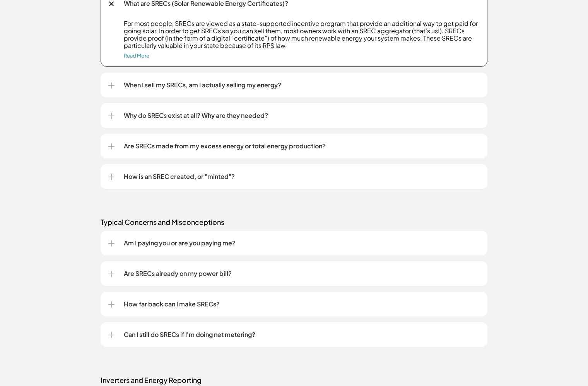 The width and height of the screenshot is (588, 386). Describe the element at coordinates (294, 222) in the screenshot. I see `p: Typical Concerns and Misconceptions` at that location.